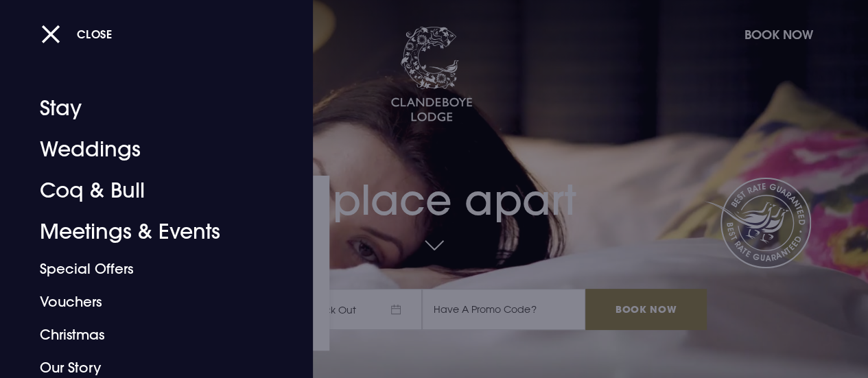 This screenshot has width=868, height=378. What do you see at coordinates (147, 269) in the screenshot?
I see `a: Special Offers` at bounding box center [147, 269].